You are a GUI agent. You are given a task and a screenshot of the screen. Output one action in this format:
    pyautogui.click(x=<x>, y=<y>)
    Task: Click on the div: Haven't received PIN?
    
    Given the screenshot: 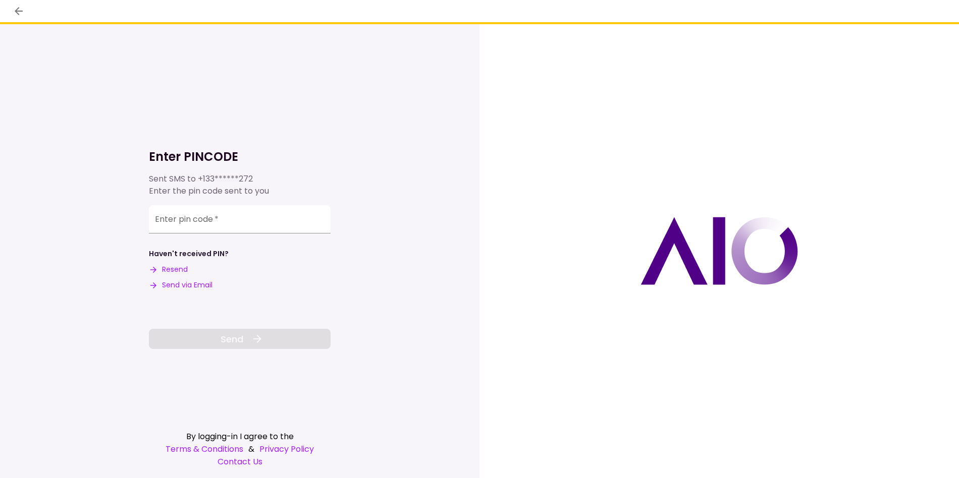 What is the action you would take?
    pyautogui.click(x=189, y=254)
    